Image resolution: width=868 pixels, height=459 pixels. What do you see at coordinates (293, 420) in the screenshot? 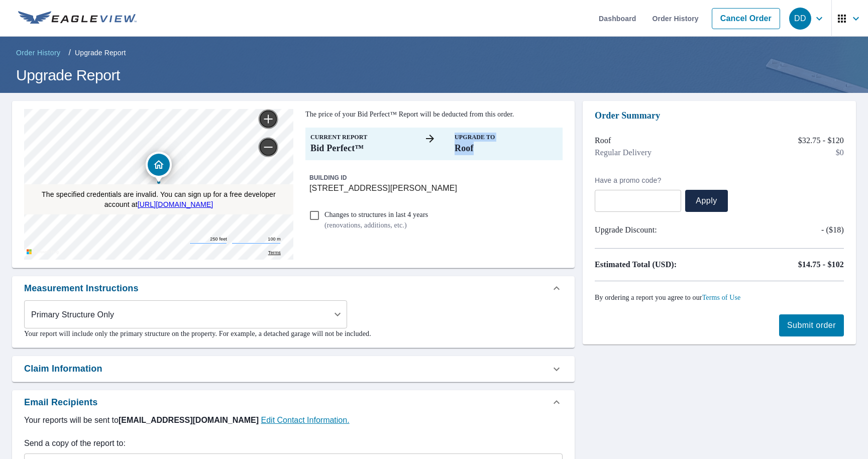
I see `label: Your reports will be sent to` at bounding box center [293, 420].